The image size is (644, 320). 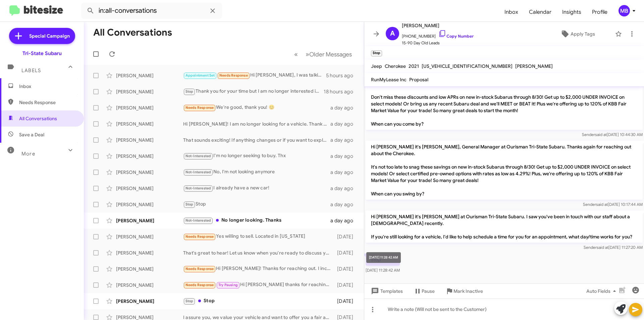 What do you see at coordinates (329, 54) in the screenshot?
I see `button: Next` at bounding box center [329, 54].